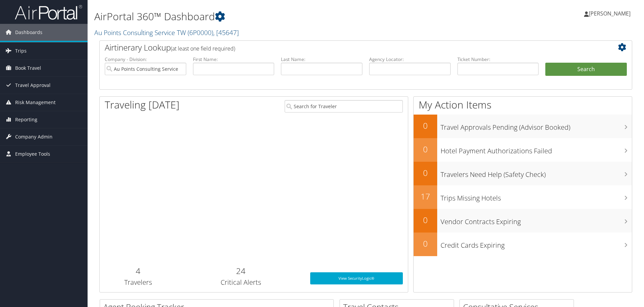 The width and height of the screenshot is (644, 307). Describe the element at coordinates (203, 49) in the screenshot. I see `span: (at least one field required)` at that location.